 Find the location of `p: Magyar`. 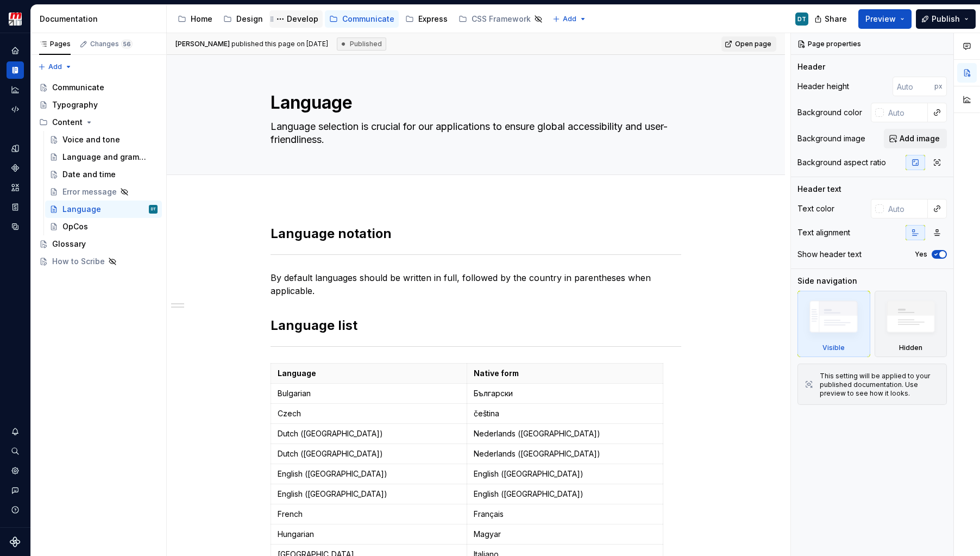

p: Magyar is located at coordinates (565, 534).